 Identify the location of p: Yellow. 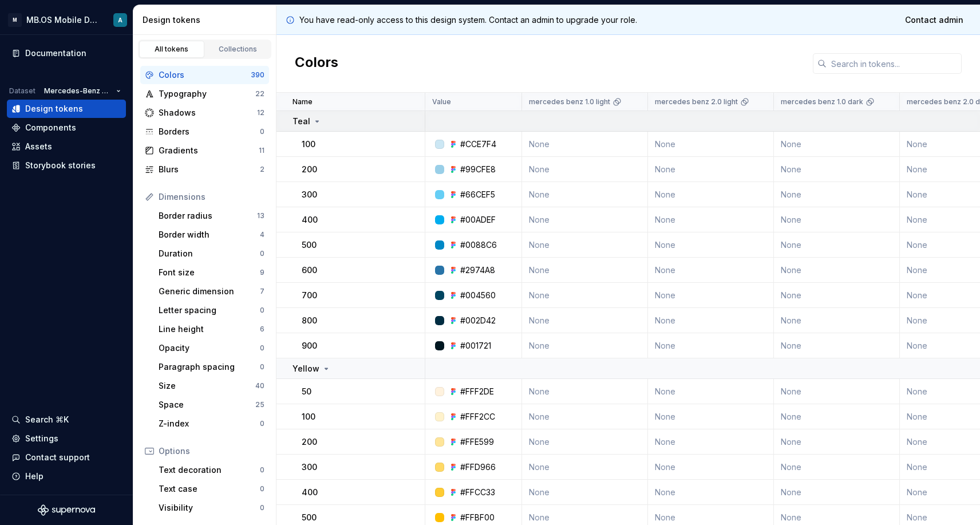
(306, 369).